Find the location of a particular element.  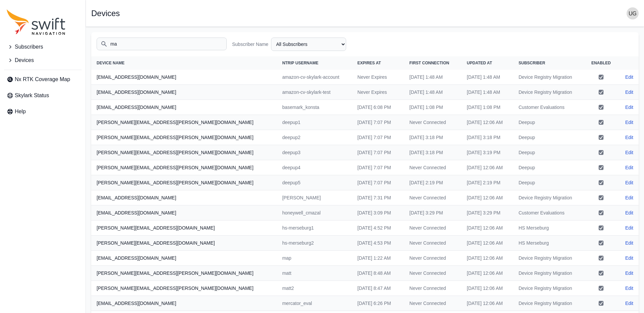

th: Enabled is located at coordinates (601, 63).